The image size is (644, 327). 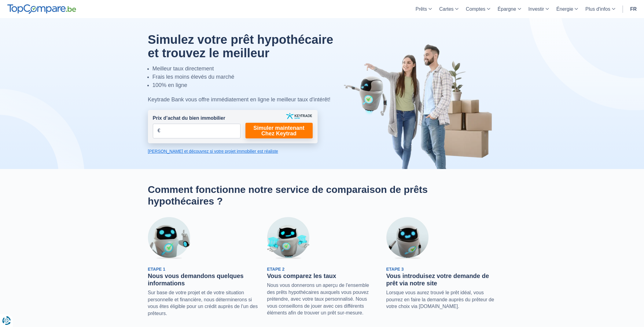 What do you see at coordinates (420, 106) in the screenshot?
I see `img: image-hero` at bounding box center [420, 106].